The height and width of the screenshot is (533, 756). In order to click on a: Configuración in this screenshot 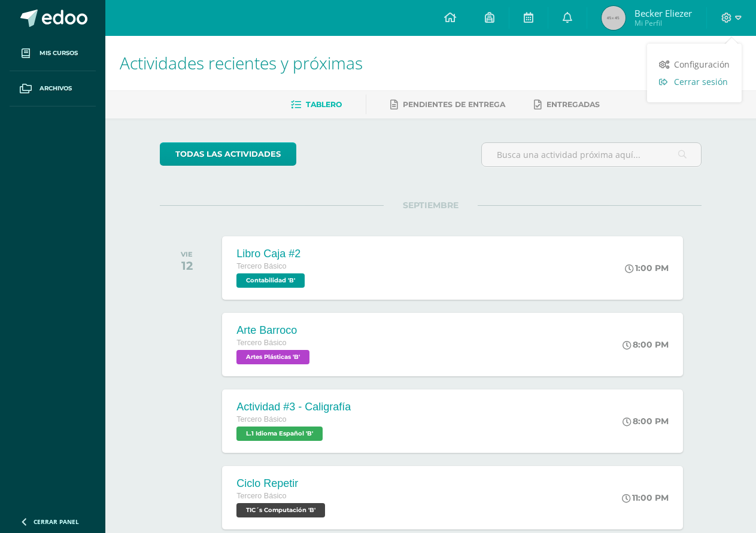, I will do `click(694, 64)`.